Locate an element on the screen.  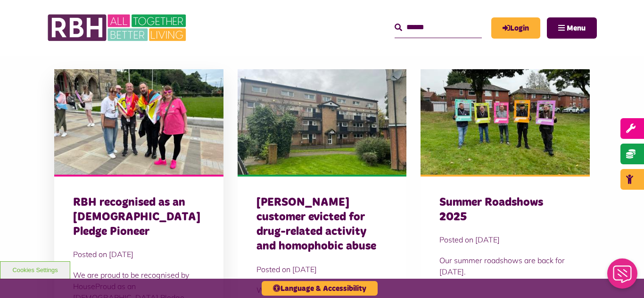
img: RBH customers and colleagues at the Rochdale Pride event outside the town hall is located at coordinates (139, 122).